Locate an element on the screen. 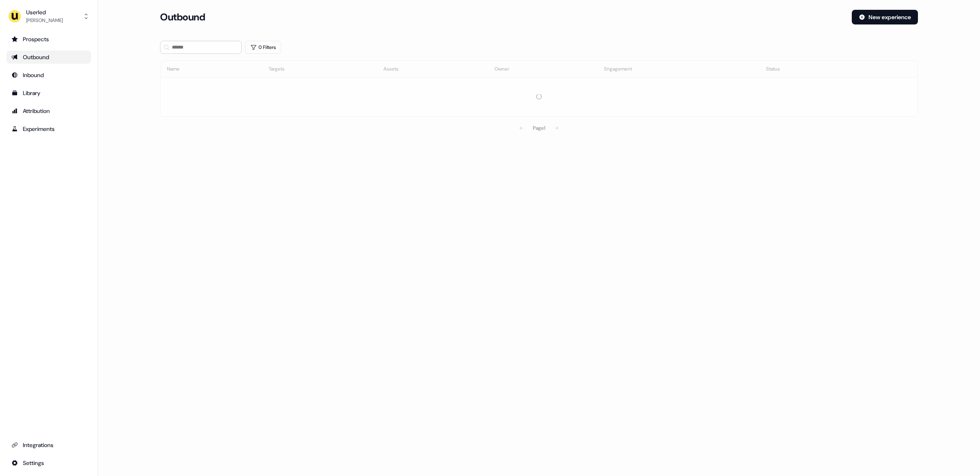 This screenshot has height=476, width=980. div: Integrations is located at coordinates (48, 445).